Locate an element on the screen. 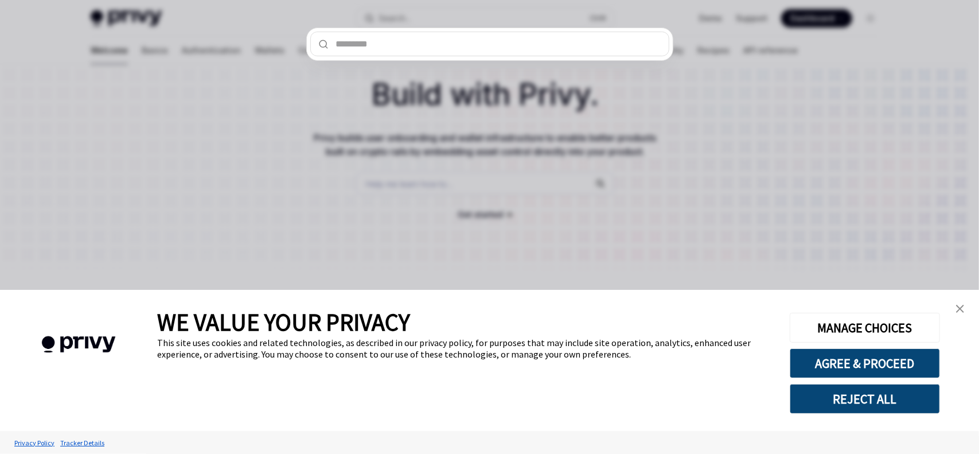 The width and height of the screenshot is (979, 454). img: close banner is located at coordinates (960, 309).